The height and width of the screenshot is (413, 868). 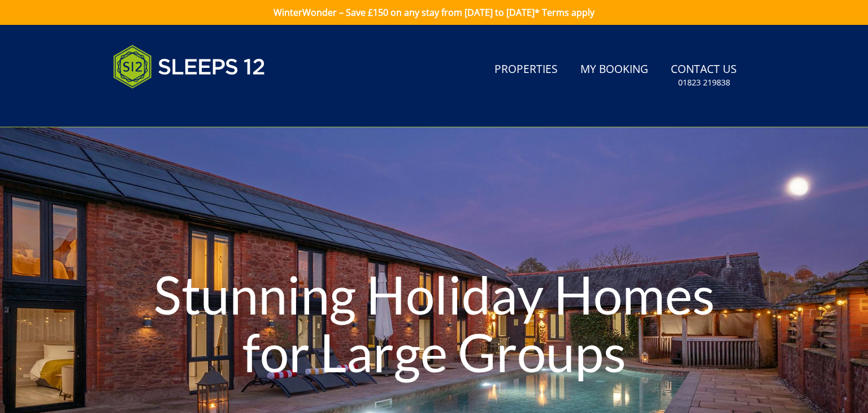 I want to click on a: Properties, so click(x=526, y=69).